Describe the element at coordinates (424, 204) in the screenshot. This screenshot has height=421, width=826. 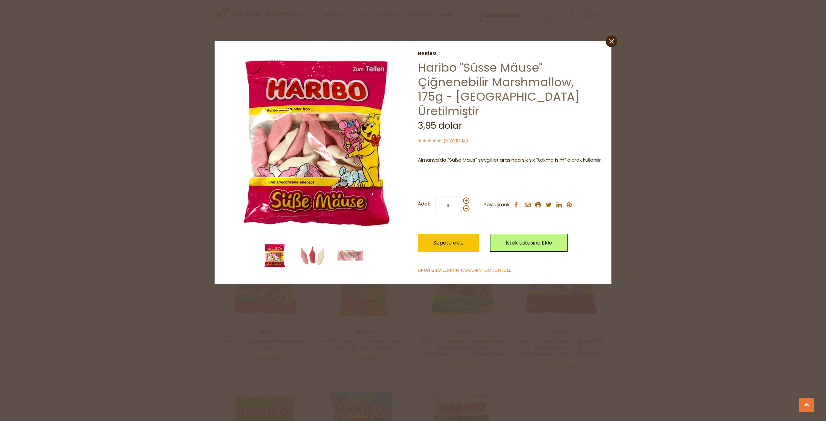
I see `font: Adet:` at that location.